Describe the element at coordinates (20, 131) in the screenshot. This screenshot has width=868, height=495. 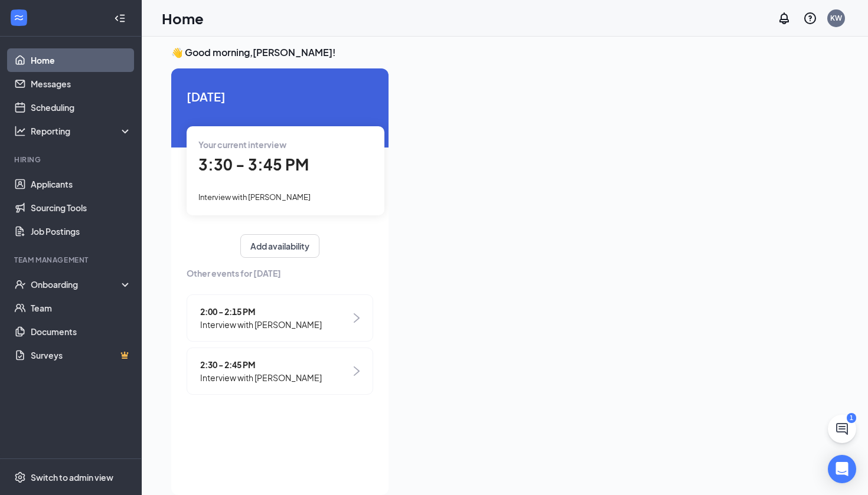
I see `svg: Analysis` at that location.